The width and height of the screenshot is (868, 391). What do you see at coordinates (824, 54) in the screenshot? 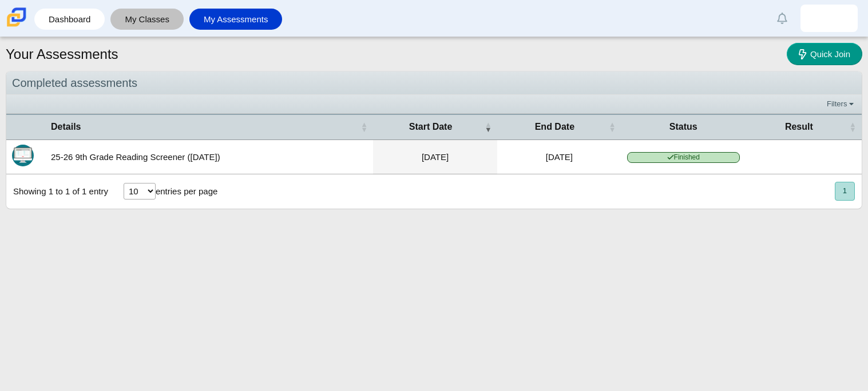
I see `a: Quick Join` at bounding box center [824, 54].